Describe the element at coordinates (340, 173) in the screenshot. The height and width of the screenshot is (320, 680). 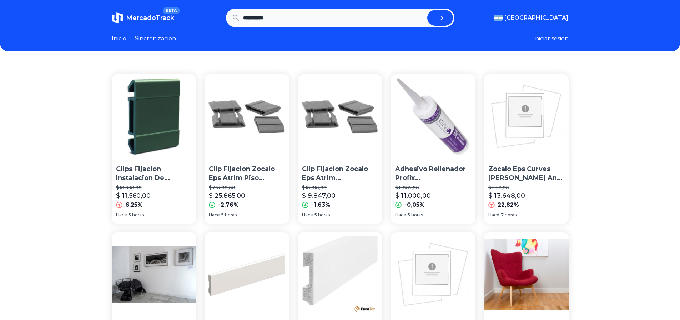
I see `p: Clip Fijacion Zocalo Eps Atrim Porcelanato Flotante 30 Cuota` at that location.